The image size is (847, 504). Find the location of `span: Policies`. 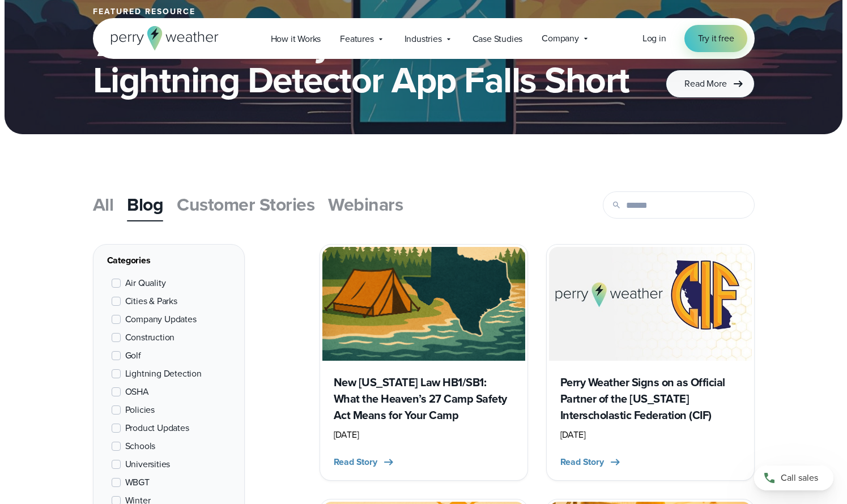

span: Policies is located at coordinates (140, 410).